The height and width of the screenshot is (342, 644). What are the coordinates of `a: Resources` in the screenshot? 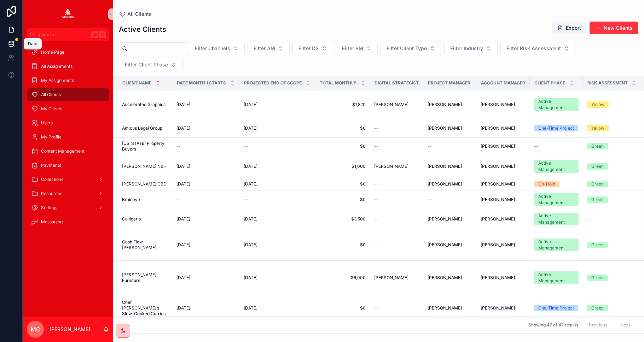 It's located at (68, 194).